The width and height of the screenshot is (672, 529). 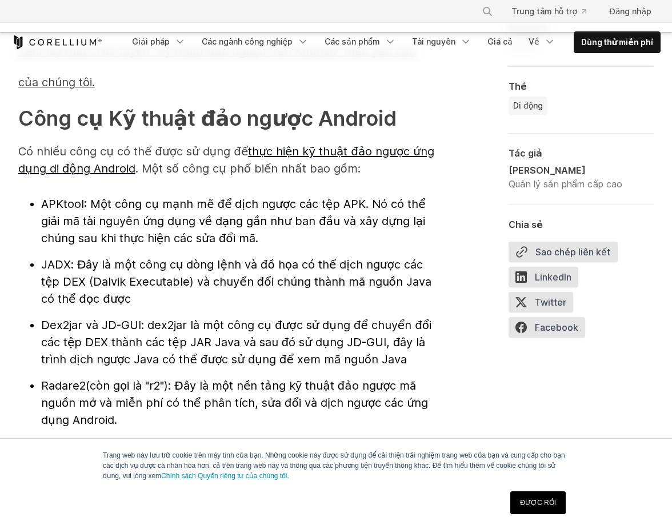 What do you see at coordinates (225, 476) in the screenshot?
I see `font: Chính sách Quyền riêng tư của chúng tôi.` at bounding box center [225, 476].